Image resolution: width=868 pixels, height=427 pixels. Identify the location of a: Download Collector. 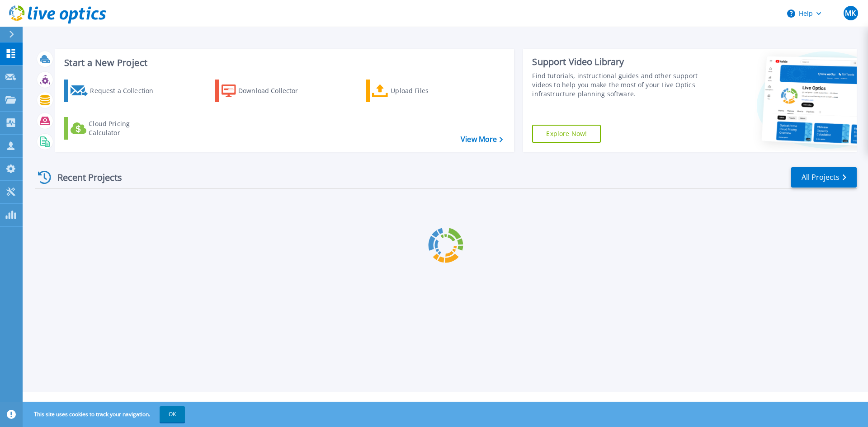
(265, 90).